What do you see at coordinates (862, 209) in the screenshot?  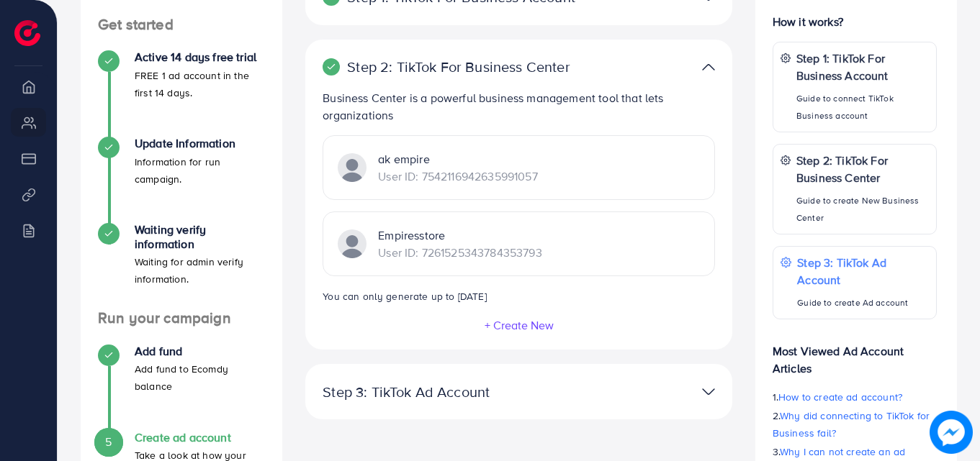 I see `p: Guide to create New Business Center` at bounding box center [862, 209].